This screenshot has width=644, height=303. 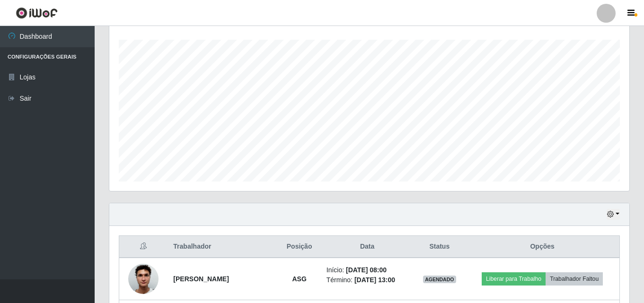 I want to click on li: Término:, so click(x=367, y=280).